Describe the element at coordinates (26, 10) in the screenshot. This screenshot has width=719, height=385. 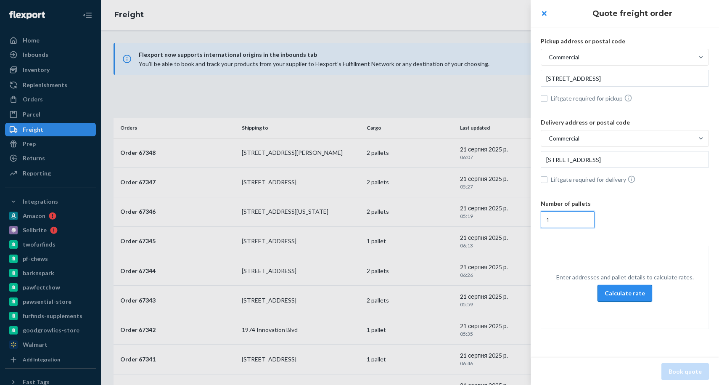
I see `span: Чат` at that location.